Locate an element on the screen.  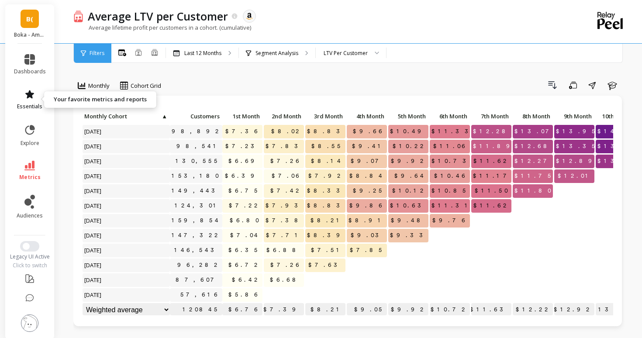
span: 1st Month is located at coordinates (242, 116).